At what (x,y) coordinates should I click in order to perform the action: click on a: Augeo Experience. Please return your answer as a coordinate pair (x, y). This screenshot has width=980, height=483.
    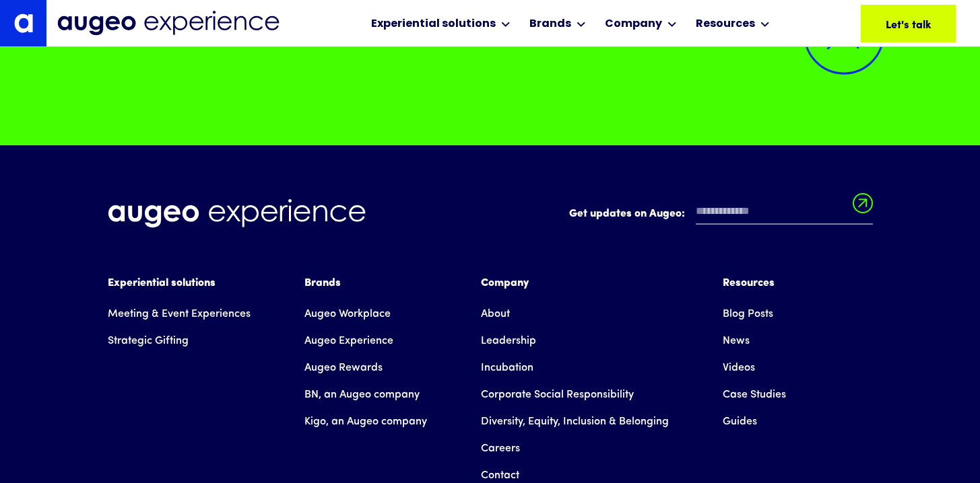
    Looking at the image, I should click on (349, 341).